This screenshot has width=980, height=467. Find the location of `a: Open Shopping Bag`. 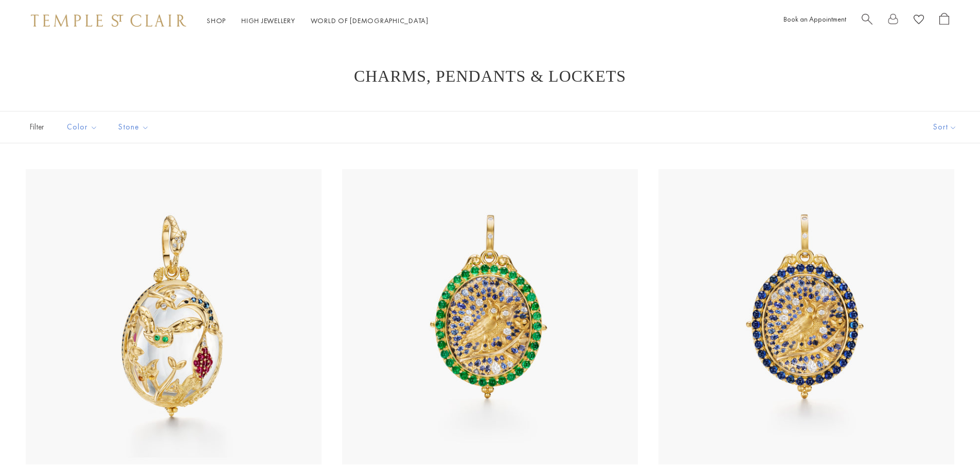

a: Open Shopping Bag is located at coordinates (944, 21).